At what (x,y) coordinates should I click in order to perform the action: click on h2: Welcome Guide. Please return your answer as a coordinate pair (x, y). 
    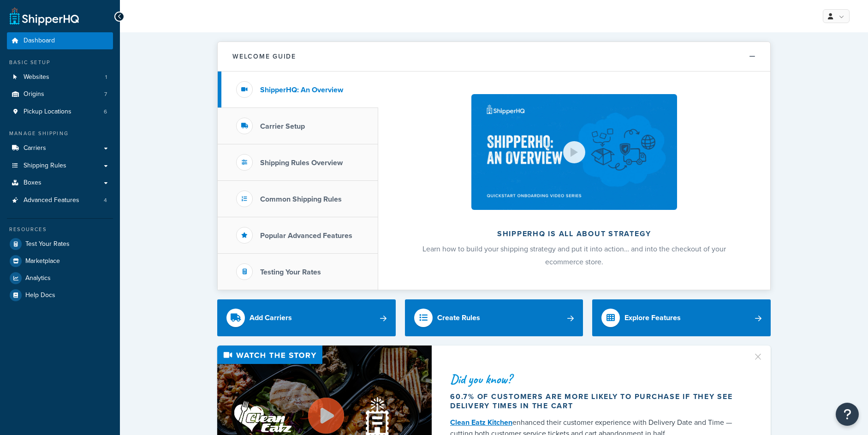
    Looking at the image, I should click on (264, 56).